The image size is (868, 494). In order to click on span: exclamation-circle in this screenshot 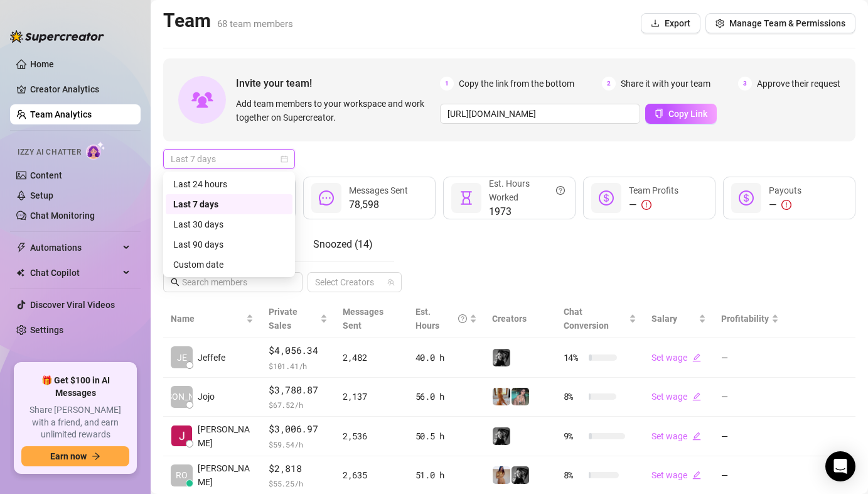, I will do `click(646, 205)`.